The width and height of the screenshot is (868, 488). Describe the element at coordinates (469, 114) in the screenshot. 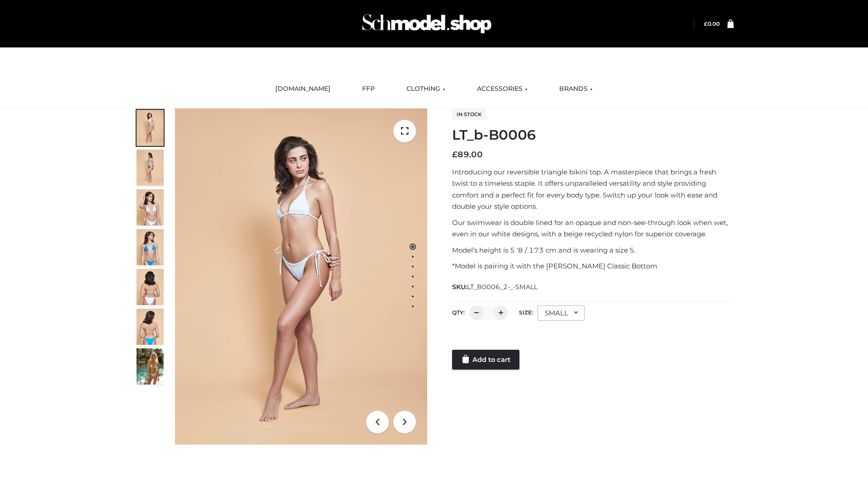

I see `span: In stock` at that location.